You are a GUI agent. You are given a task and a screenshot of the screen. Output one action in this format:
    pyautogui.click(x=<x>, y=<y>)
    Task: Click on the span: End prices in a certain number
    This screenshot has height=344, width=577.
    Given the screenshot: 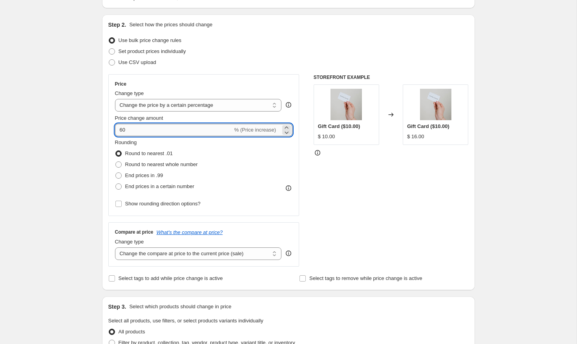 What is the action you would take?
    pyautogui.click(x=160, y=186)
    